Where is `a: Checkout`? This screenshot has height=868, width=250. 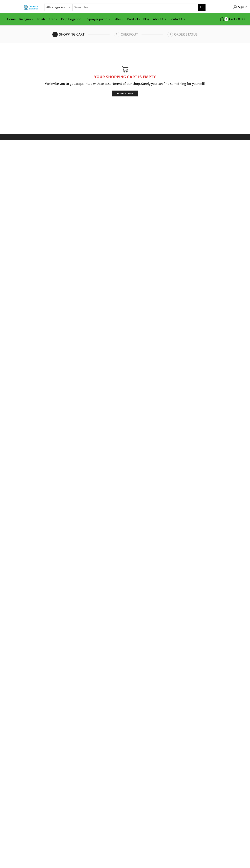 a: Checkout is located at coordinates (140, 34).